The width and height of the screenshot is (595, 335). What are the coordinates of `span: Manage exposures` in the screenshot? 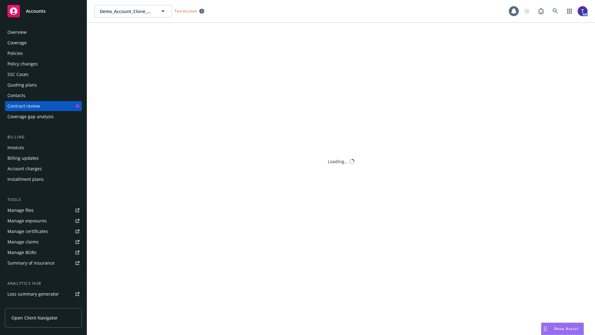 It's located at (43, 221).